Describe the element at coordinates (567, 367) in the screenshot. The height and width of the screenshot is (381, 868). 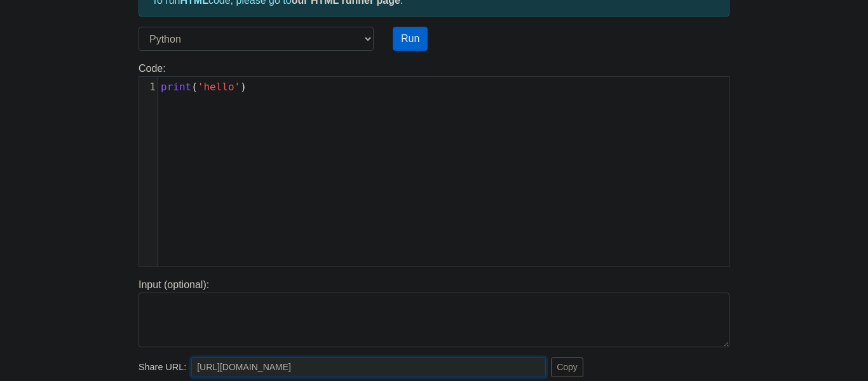
I see `button: Copy` at that location.